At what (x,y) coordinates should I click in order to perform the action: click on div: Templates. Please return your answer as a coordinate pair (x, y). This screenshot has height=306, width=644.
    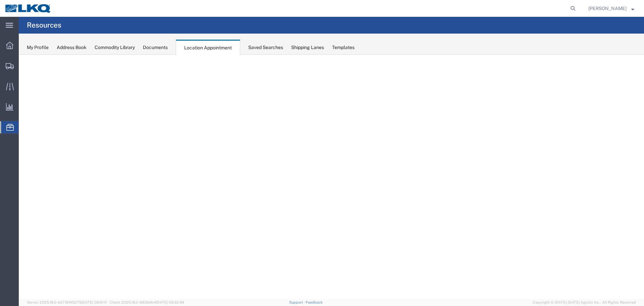
    Looking at the image, I should click on (343, 47).